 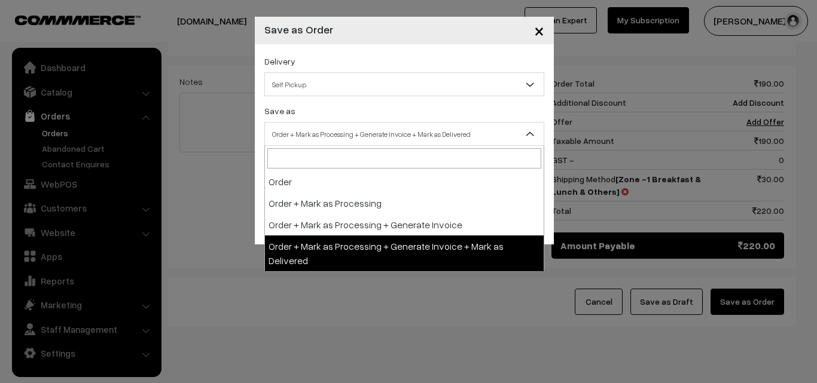 What do you see at coordinates (404, 84) in the screenshot?
I see `span: Self Pickup` at bounding box center [404, 84].